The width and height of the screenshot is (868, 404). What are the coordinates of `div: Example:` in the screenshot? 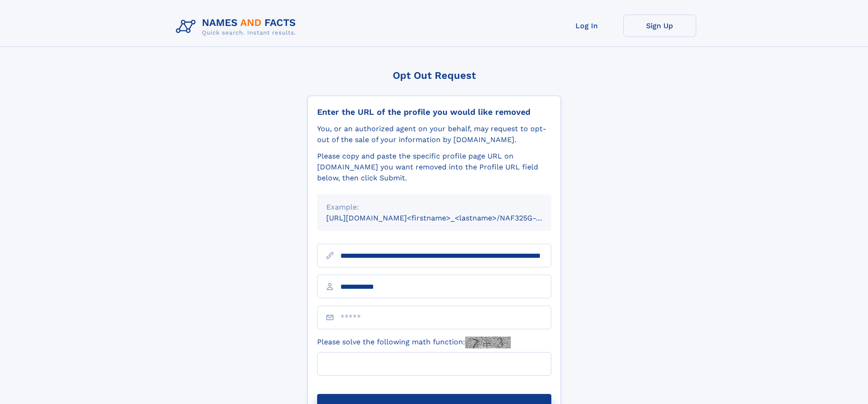 It's located at (434, 207).